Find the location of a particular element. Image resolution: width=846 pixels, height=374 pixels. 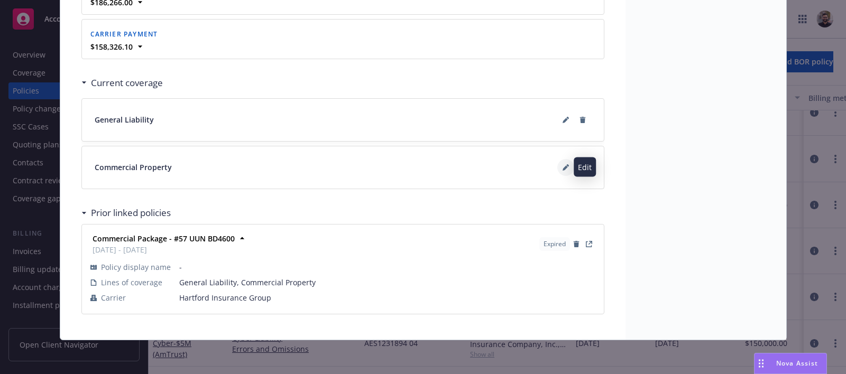

div: Prior linked policies is located at coordinates (126, 213).